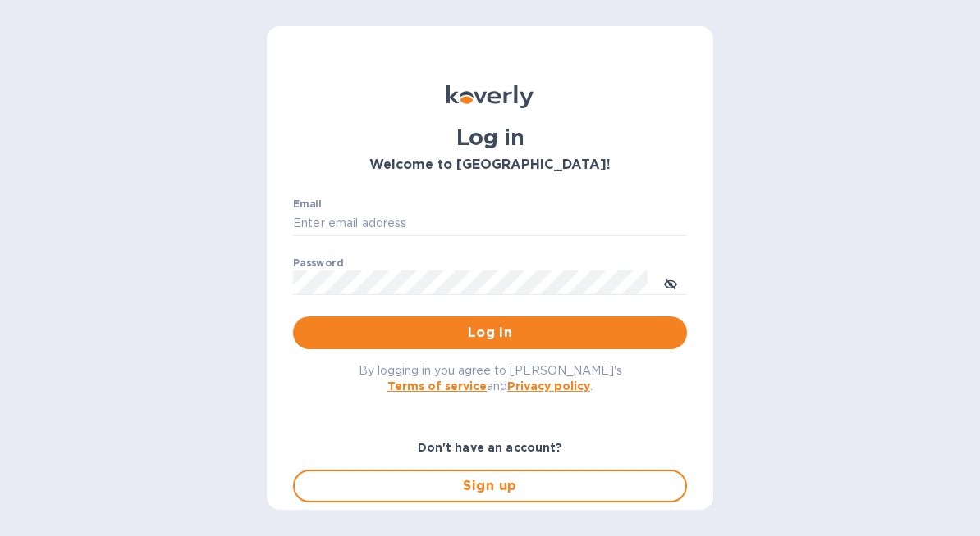 The width and height of the screenshot is (980, 536). I want to click on button: Log in, so click(490, 333).